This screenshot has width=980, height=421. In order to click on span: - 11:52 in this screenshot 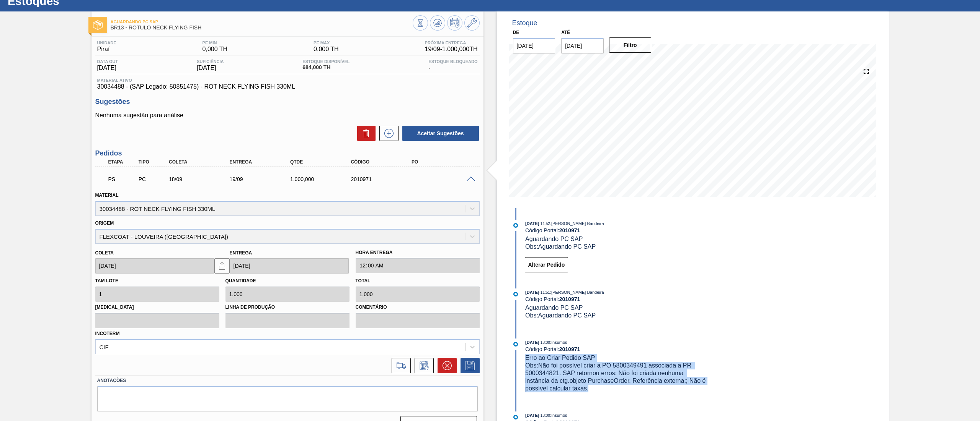, I will do `click(545, 223)`.